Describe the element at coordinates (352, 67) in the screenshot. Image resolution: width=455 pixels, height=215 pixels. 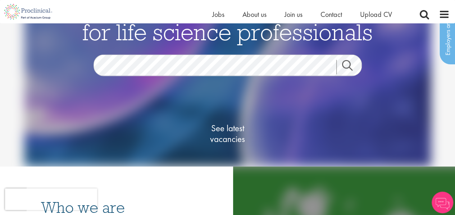
I see `a: Job search submit button` at that location.